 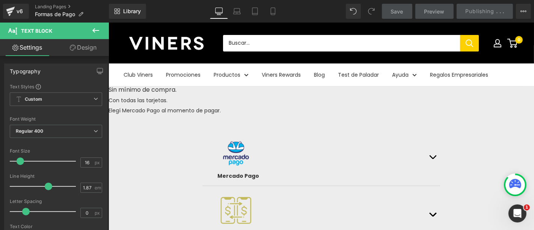 What do you see at coordinates (237, 11) in the screenshot?
I see `a: Laptop` at bounding box center [237, 11].